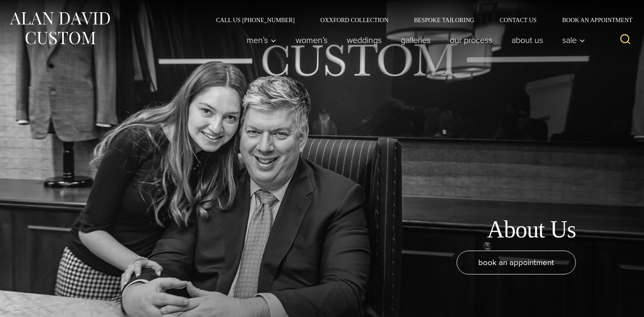  What do you see at coordinates (364, 40) in the screenshot?
I see `a: weddings` at bounding box center [364, 40].